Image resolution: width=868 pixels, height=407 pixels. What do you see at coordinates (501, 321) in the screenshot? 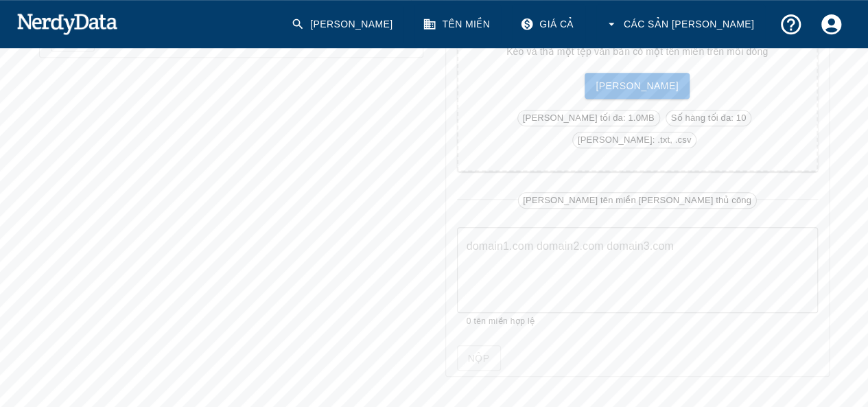
I see `font: 0 tên miền hợp lệ` at bounding box center [501, 321].